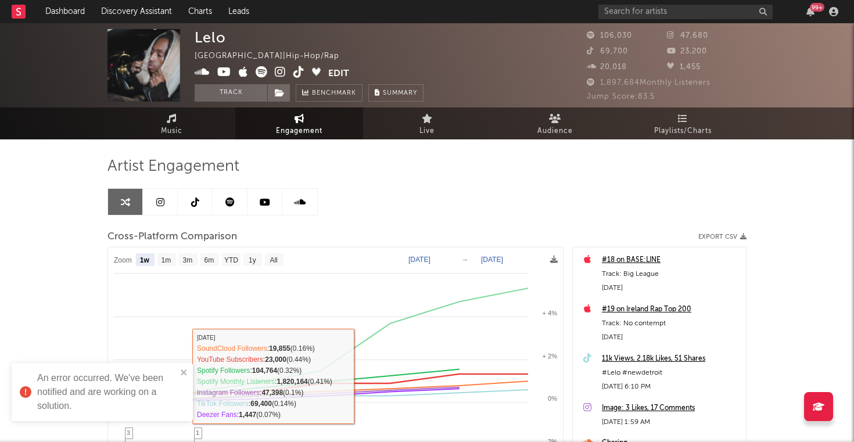 This screenshot has width=854, height=442. Describe the element at coordinates (172, 237) in the screenshot. I see `span: Cross-Platform Comparison` at that location.